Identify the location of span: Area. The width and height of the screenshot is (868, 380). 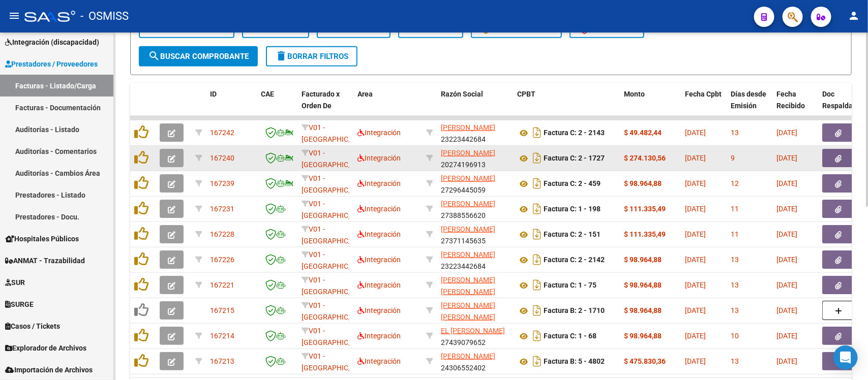
(365, 94).